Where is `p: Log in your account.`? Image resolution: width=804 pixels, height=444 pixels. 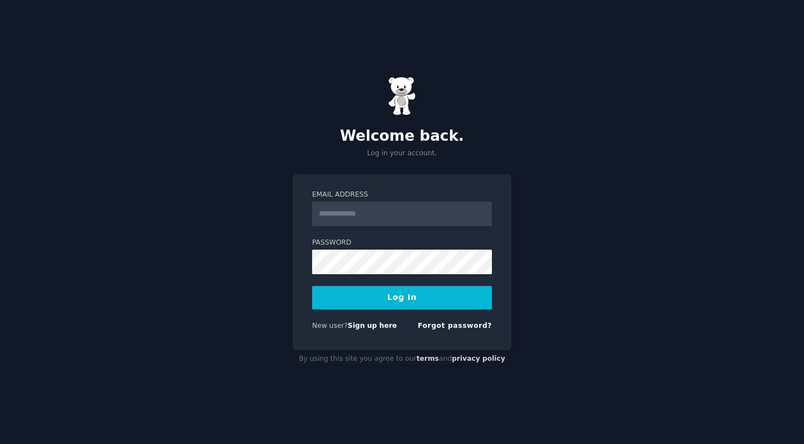 p: Log in your account. is located at coordinates (402, 153).